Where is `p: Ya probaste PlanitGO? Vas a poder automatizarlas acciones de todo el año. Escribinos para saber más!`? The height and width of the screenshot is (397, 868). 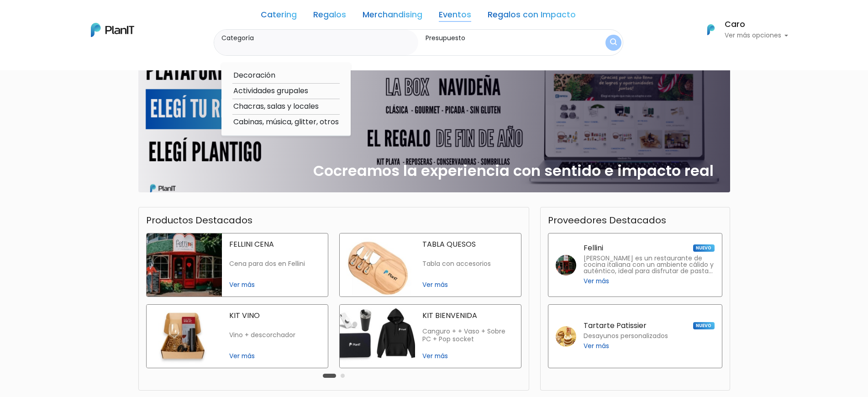
p: Ya probaste PlanitGO? Vas a poder automatizarlas acciones de todo el año. Escribinos para saber más! is located at coordinates (92, 99).